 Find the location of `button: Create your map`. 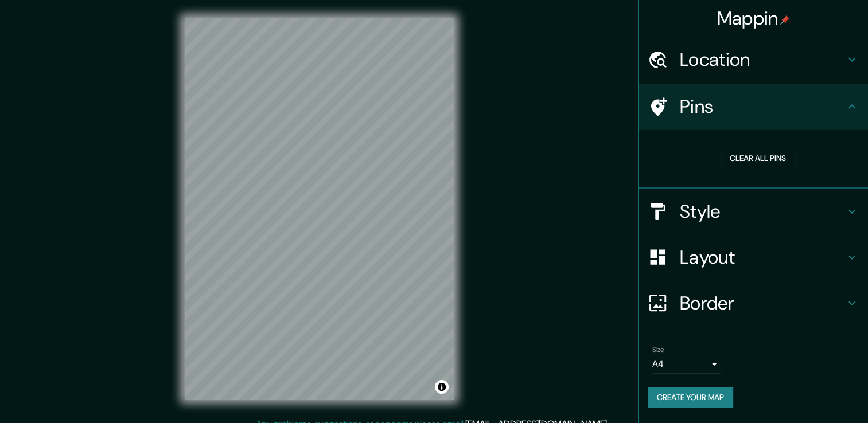

button: Create your map is located at coordinates (690, 397).